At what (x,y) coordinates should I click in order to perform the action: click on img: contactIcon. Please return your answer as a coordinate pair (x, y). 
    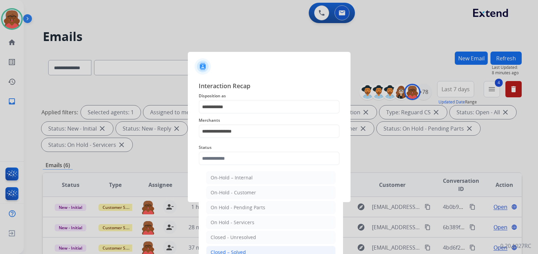
    Looking at the image, I should click on (203, 67).